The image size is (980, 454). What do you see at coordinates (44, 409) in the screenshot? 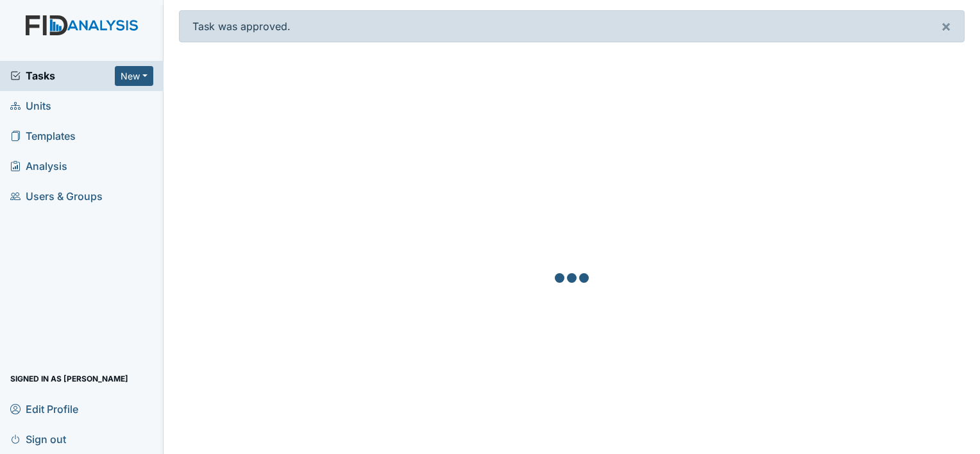
I see `span: Edit Profile` at bounding box center [44, 409].